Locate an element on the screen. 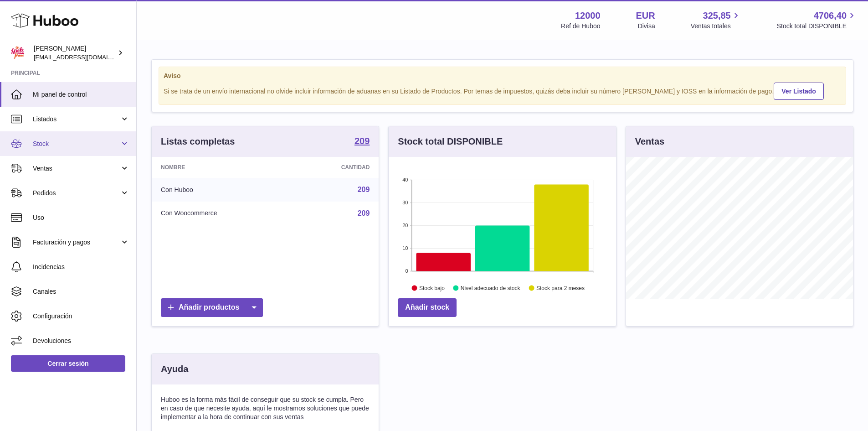 This screenshot has height=431, width=868. th: Cantidad is located at coordinates (335, 167).